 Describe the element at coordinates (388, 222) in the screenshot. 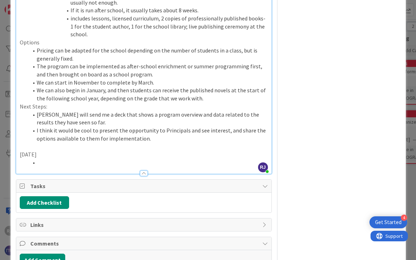

I see `div: Get Started` at that location.